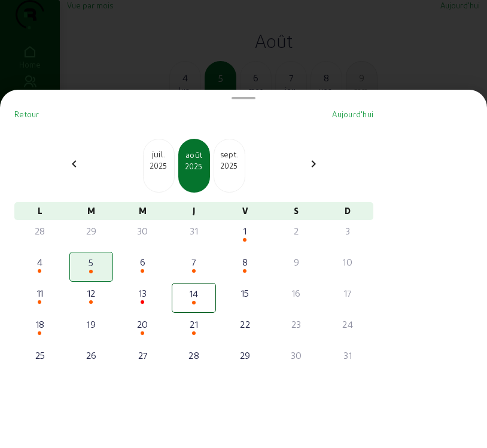 The image size is (487, 448). I want to click on div: 11, so click(40, 293).